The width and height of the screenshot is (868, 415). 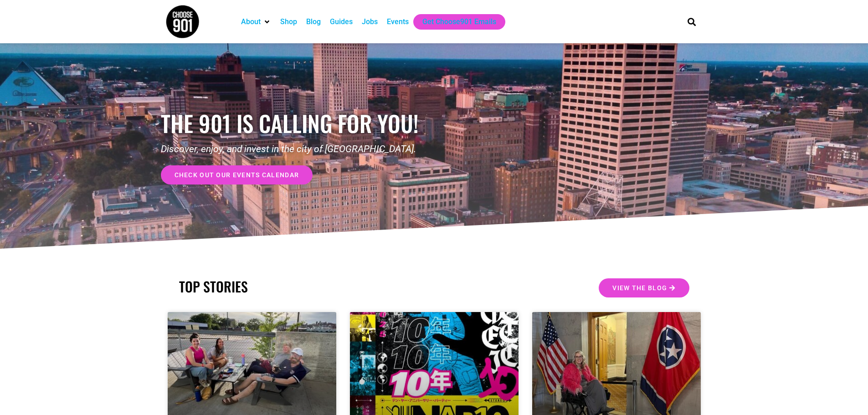 I want to click on a: Blog, so click(x=314, y=22).